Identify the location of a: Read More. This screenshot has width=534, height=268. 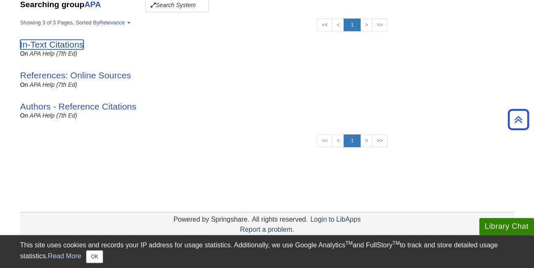
(64, 256).